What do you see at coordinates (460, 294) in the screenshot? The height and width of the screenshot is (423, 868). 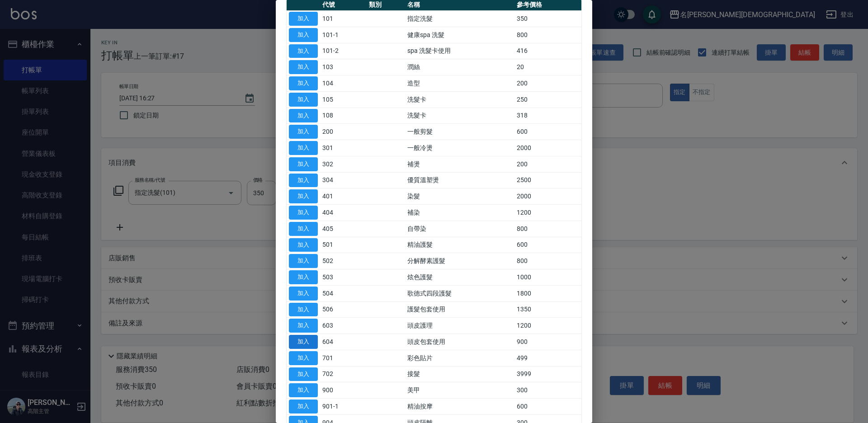 I see `td: 歌德式四段護髮` at bounding box center [460, 294].